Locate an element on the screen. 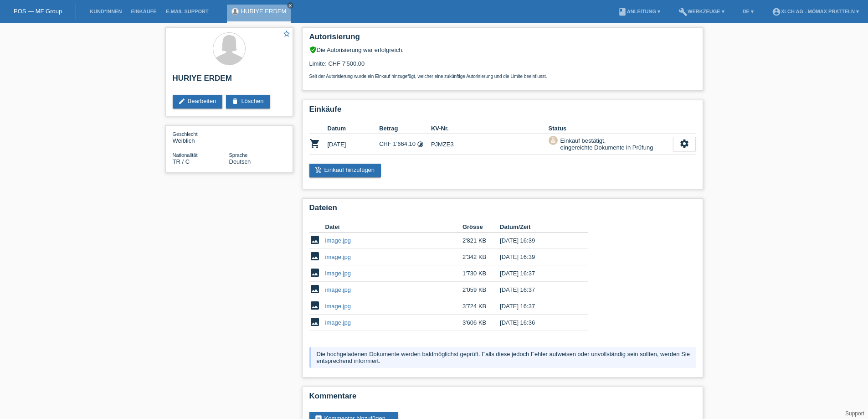 The height and width of the screenshot is (419, 868). span: Deutsch is located at coordinates (240, 161).